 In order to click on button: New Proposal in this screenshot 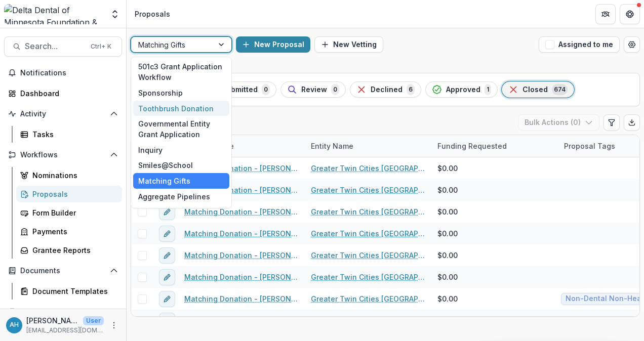, I will do `click(273, 44)`.